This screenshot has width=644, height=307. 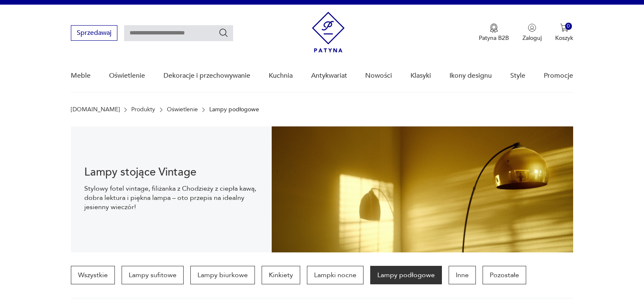 I want to click on a: Lampy sufitowe, so click(x=153, y=275).